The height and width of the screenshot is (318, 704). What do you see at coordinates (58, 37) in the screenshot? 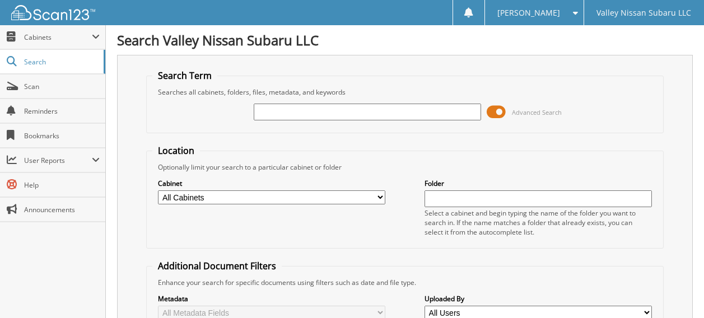
I see `span: Cabinets` at bounding box center [58, 37].